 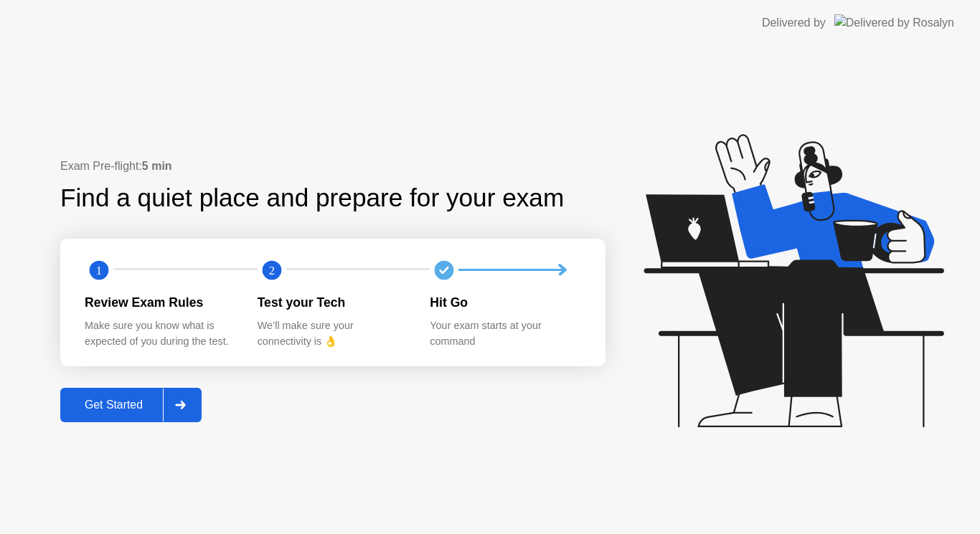 What do you see at coordinates (793, 23) in the screenshot?
I see `div: Delivered by` at bounding box center [793, 23].